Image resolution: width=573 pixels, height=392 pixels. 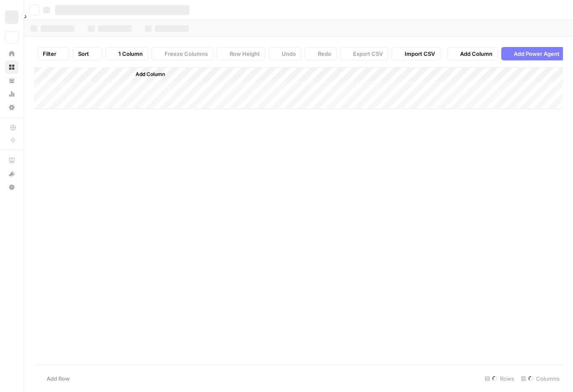 What do you see at coordinates (321, 54) in the screenshot?
I see `button: Redo` at bounding box center [321, 54].